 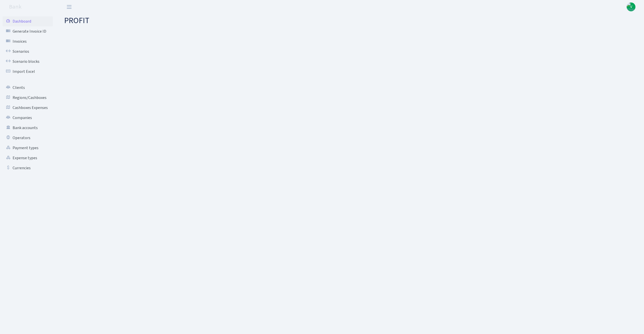 I want to click on a: Clients, so click(x=28, y=88).